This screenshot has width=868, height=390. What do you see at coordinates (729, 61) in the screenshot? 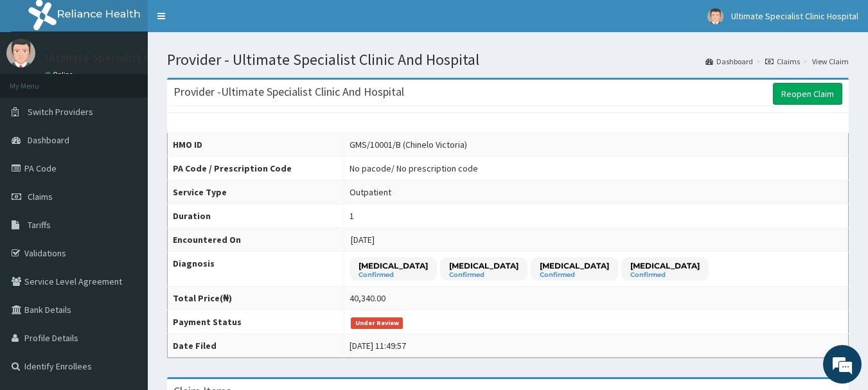
I see `a: Dashboard` at bounding box center [729, 61].